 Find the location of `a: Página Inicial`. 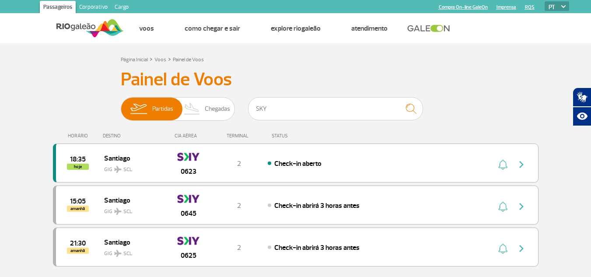

a: Página Inicial is located at coordinates (134, 60).